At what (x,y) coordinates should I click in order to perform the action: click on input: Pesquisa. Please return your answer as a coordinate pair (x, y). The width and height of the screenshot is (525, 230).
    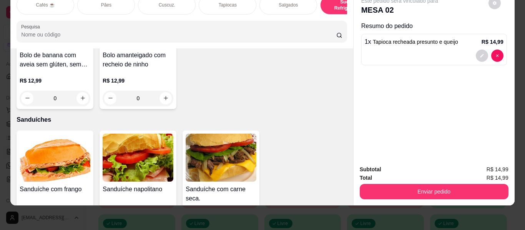
    Looking at the image, I should click on (179, 35).